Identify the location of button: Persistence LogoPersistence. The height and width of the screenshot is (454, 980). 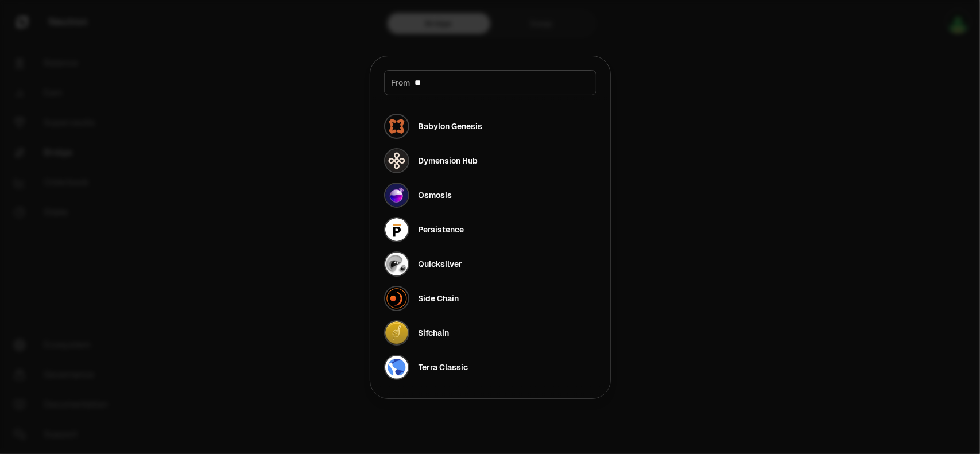
(490, 229).